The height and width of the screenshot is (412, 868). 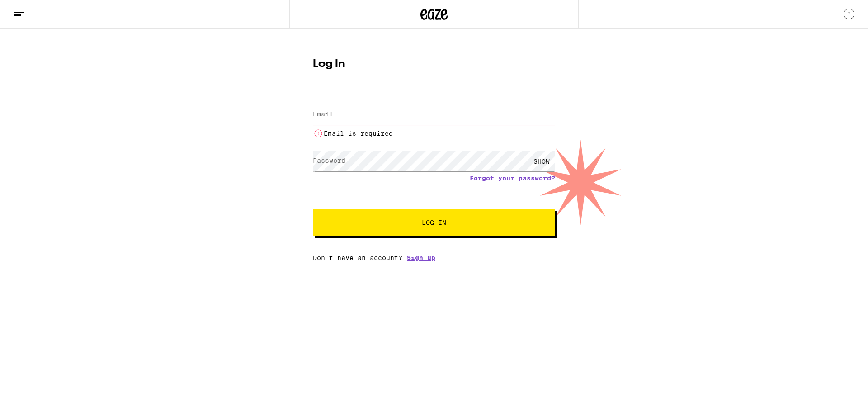 I want to click on a: Sign up, so click(x=421, y=258).